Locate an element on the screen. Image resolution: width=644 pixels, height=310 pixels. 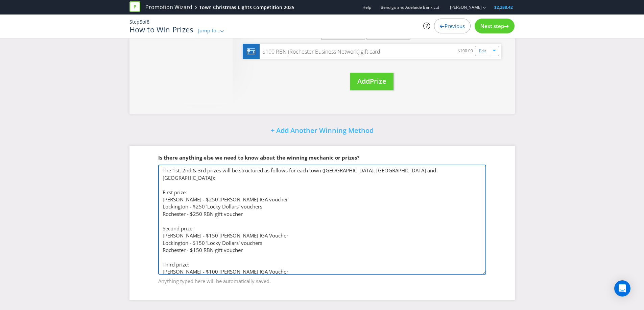
span: 8 is located at coordinates (148, 22).